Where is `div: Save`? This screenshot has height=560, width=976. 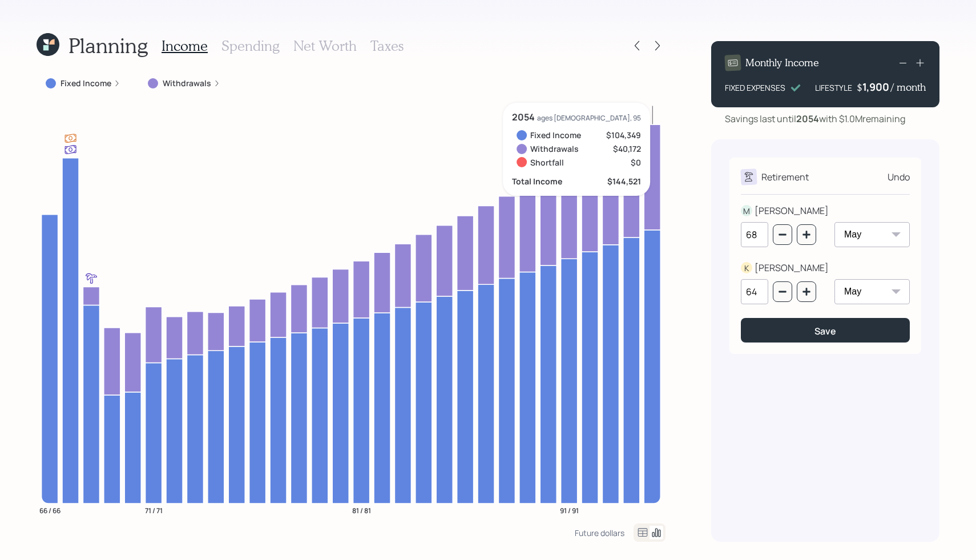 div: Save is located at coordinates (825, 331).